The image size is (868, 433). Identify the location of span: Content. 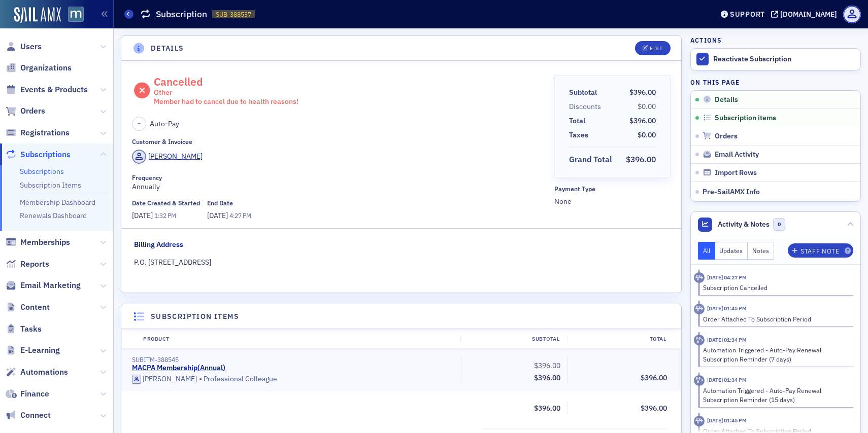
(35, 308).